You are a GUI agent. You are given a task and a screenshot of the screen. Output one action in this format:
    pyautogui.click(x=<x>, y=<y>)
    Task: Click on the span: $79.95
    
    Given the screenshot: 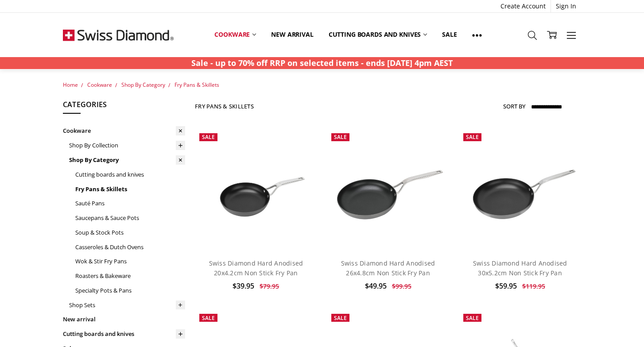 What is the action you would take?
    pyautogui.click(x=269, y=286)
    